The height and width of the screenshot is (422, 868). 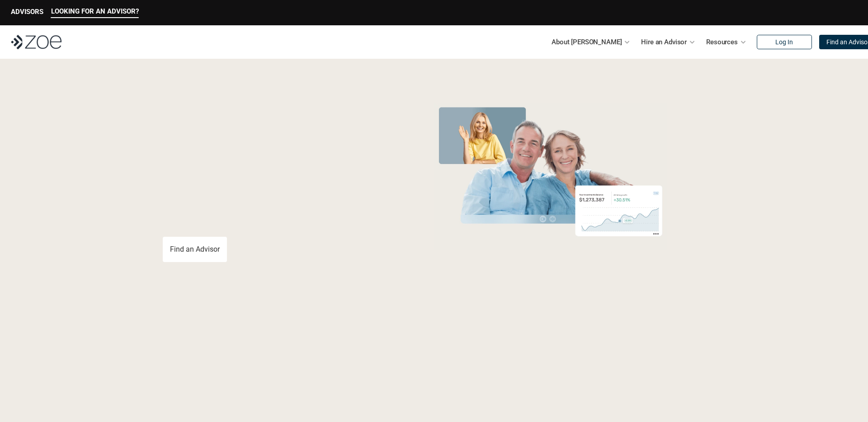 I want to click on em: The information in the visuals above is for illustrative purposes only and does not represent an ..., so click(x=550, y=257).